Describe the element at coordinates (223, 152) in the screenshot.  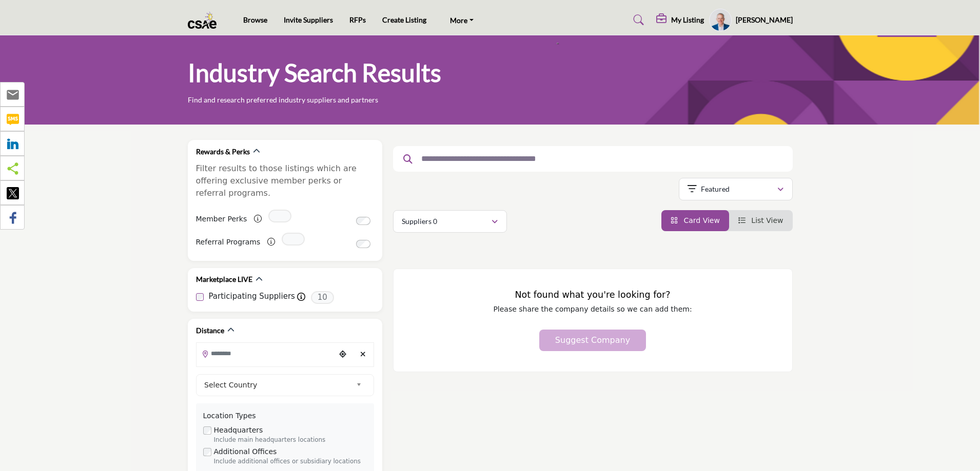
I see `h2: Rewards & Perks` at that location.